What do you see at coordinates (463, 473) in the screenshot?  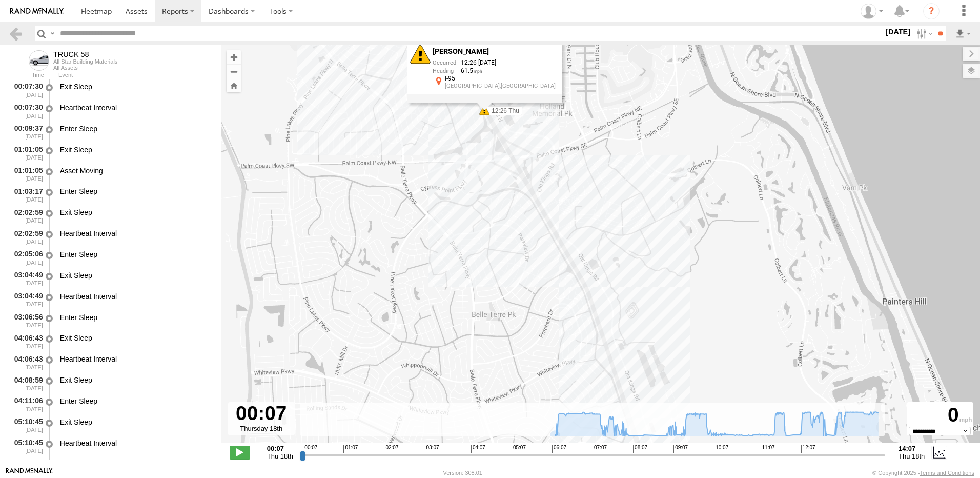 I see `div: Version: 308.01` at bounding box center [463, 473].